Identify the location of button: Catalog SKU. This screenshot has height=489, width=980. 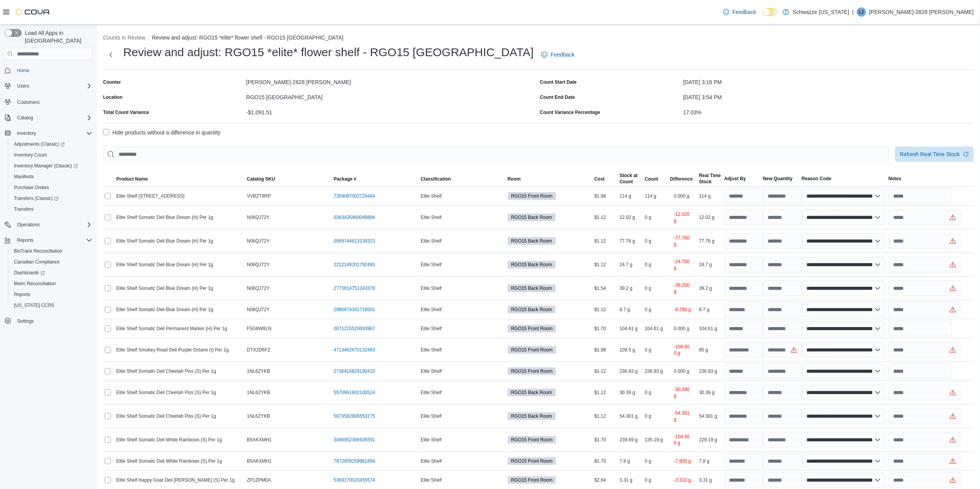
(288, 179).